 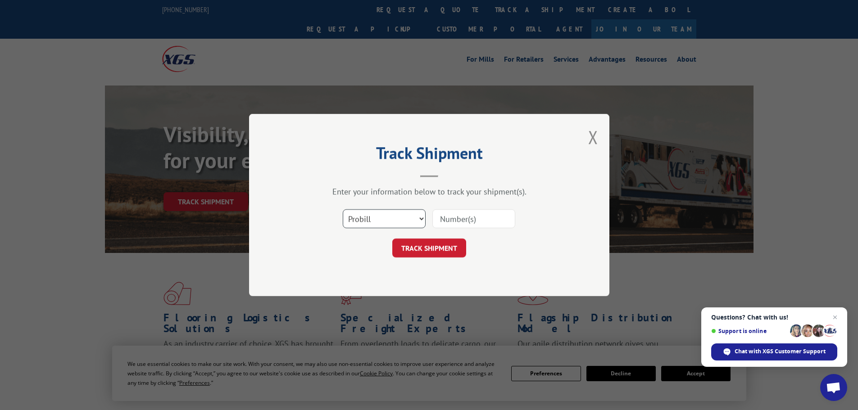 I want to click on span: Close chat, so click(x=835, y=318).